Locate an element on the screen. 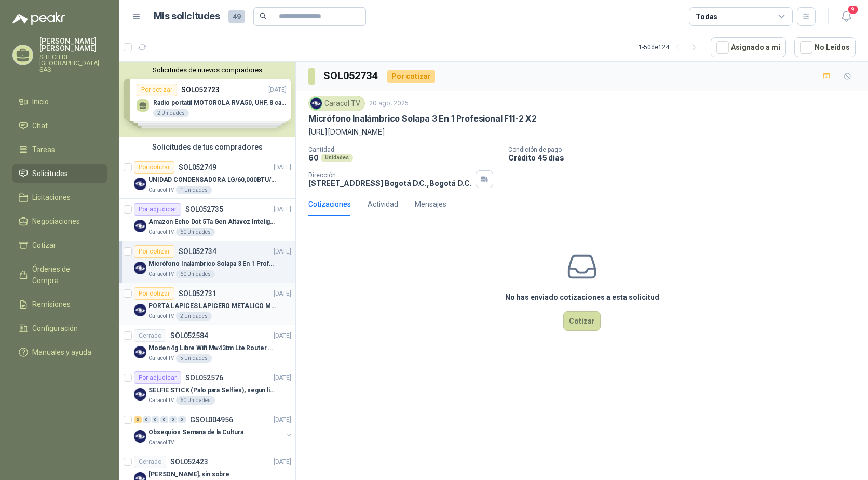 This screenshot has width=868, height=480. a: Inicio is located at coordinates (59, 102).